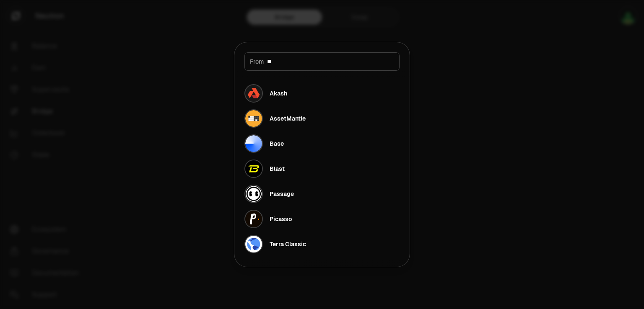 The height and width of the screenshot is (309, 644). Describe the element at coordinates (253, 144) in the screenshot. I see `img: Base Logo` at that location.